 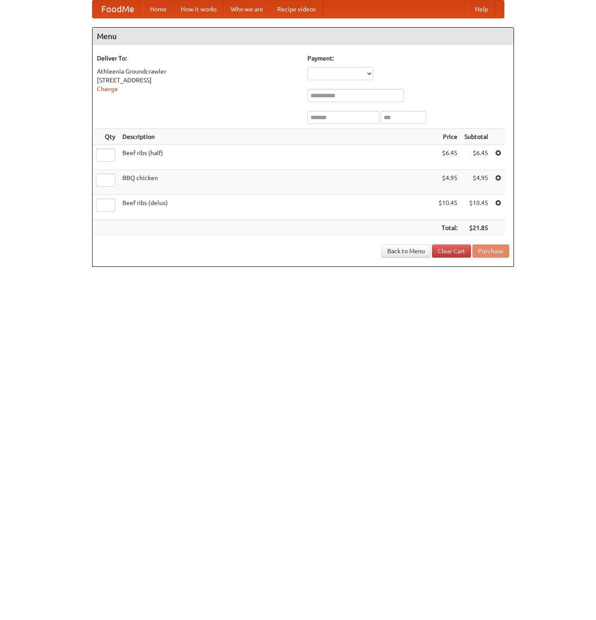 I want to click on a: Change, so click(x=107, y=89).